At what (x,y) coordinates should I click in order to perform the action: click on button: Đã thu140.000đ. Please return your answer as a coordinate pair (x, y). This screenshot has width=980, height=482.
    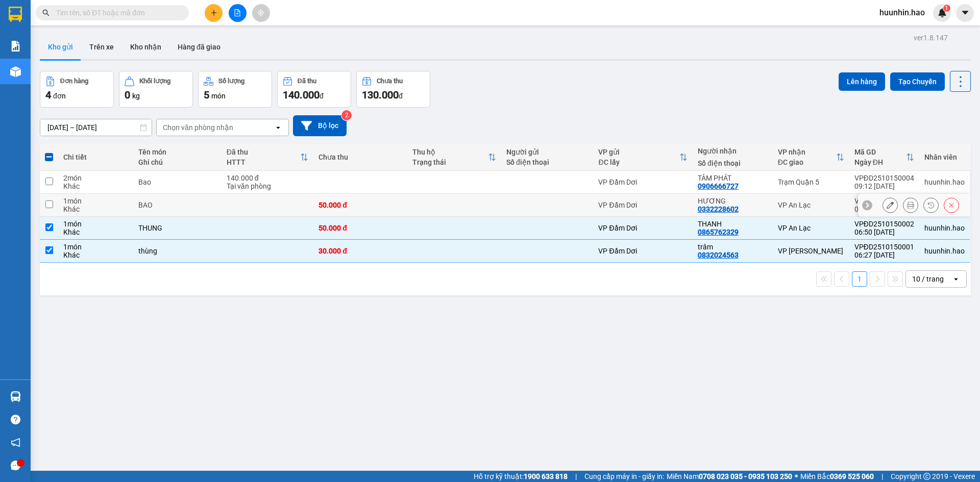
    Looking at the image, I should click on (314, 89).